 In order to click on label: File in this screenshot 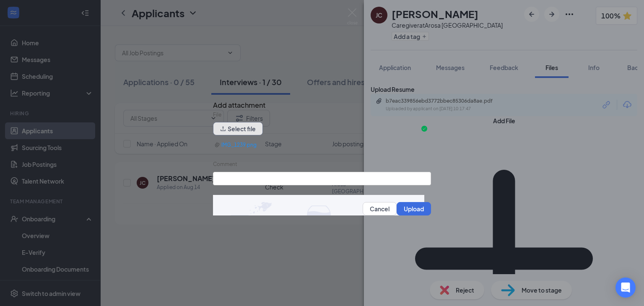, I will do `click(217, 114)`.